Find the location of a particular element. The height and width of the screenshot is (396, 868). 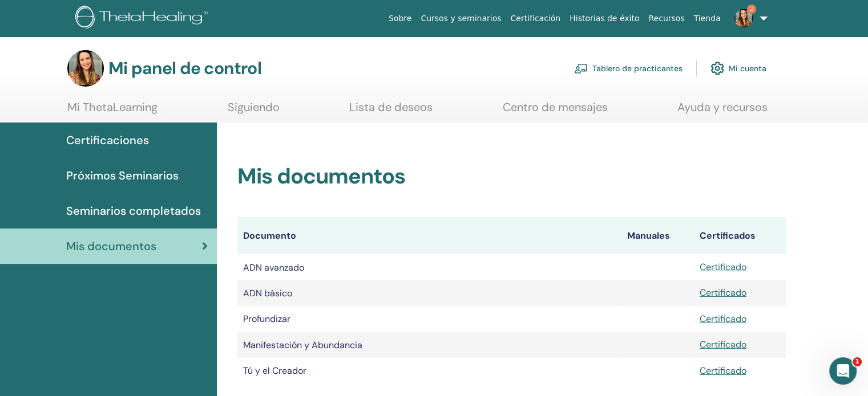

a: Mi cuenta is located at coordinates (738, 68).